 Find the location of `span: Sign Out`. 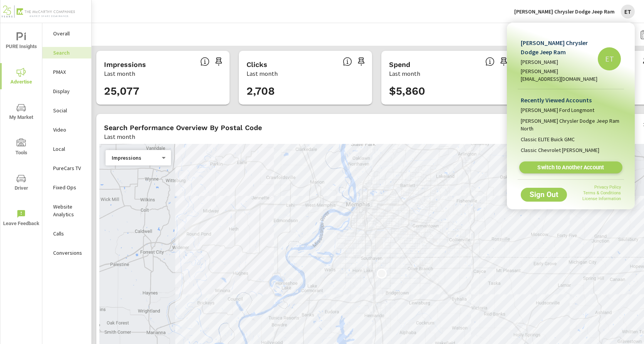

span: Sign Out is located at coordinates (544, 195).